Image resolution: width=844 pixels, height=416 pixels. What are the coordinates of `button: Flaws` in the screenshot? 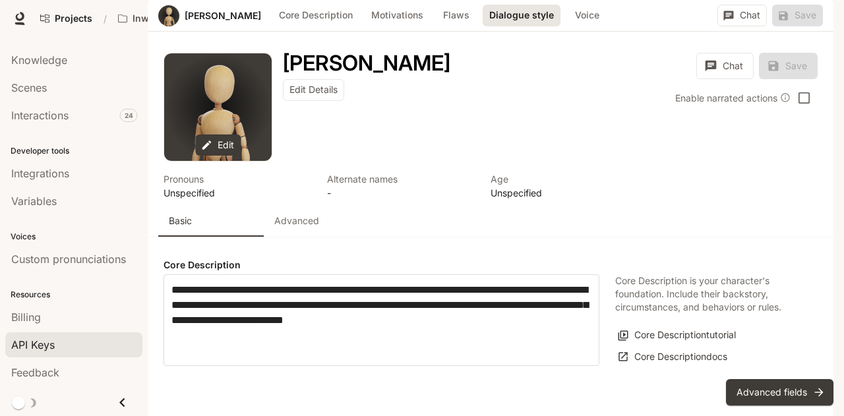 It's located at (456, 15).